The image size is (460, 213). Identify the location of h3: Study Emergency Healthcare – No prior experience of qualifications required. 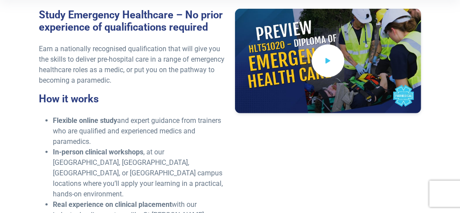
(132, 21).